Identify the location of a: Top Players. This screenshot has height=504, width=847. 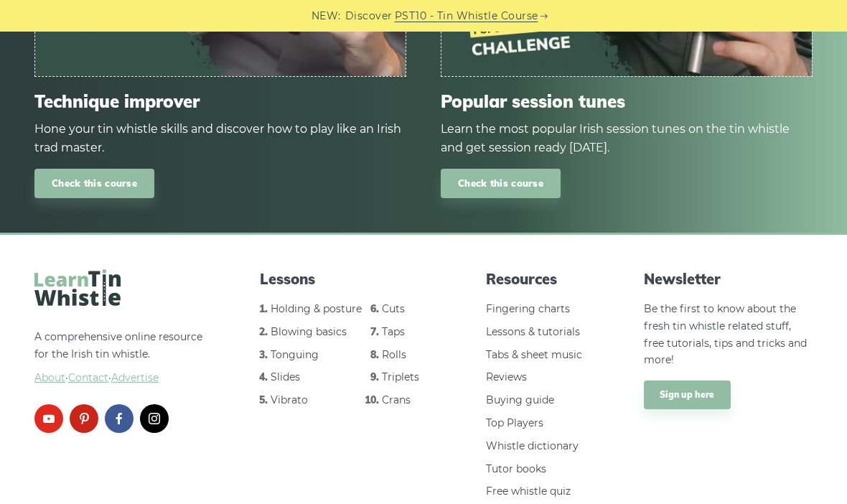
(515, 423).